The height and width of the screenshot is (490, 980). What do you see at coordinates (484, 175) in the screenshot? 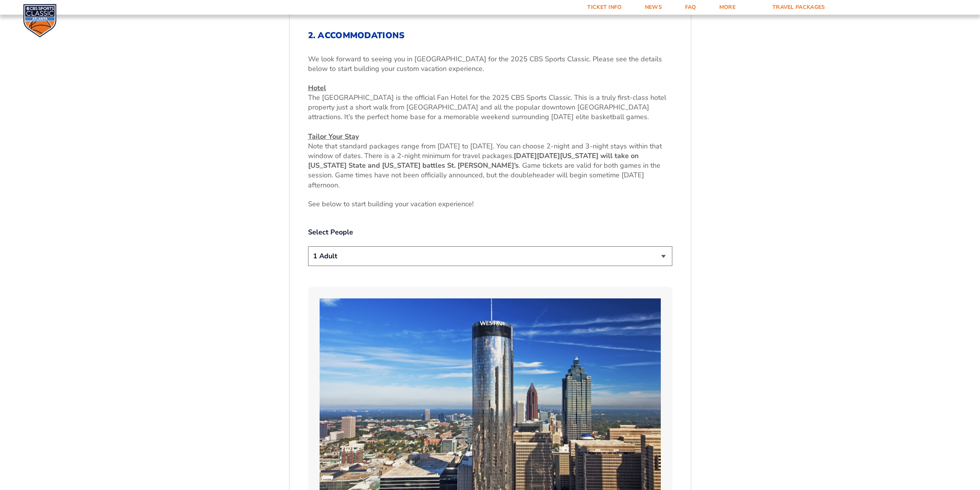
I see `span: . Game tickets are valid for both games in the session. Game times have not been officially annou...` at bounding box center [484, 175].